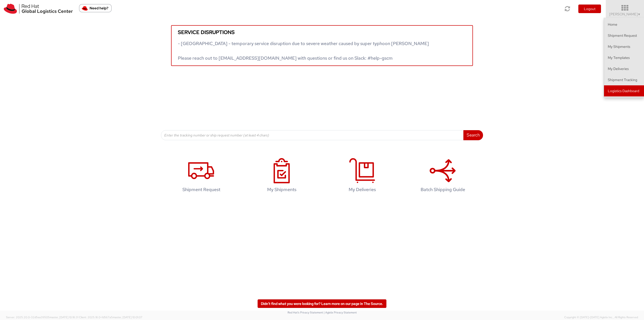  I want to click on h4: Shipment Request, so click(201, 190).